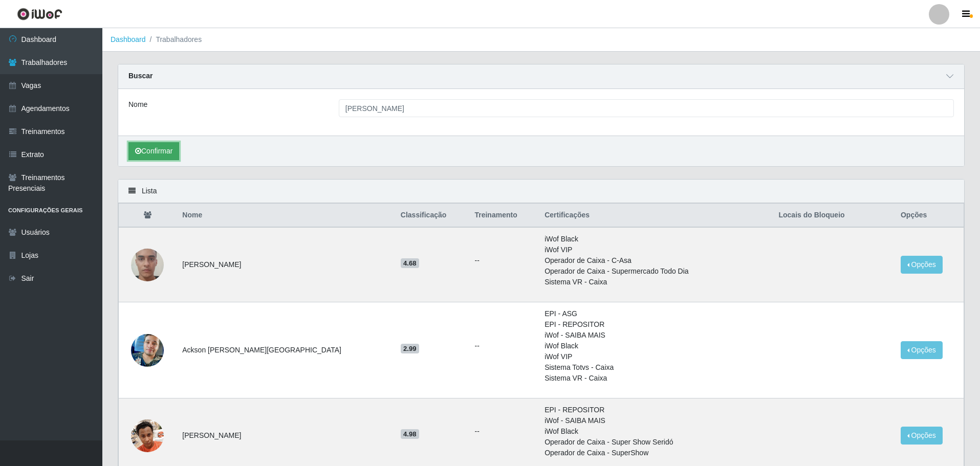  What do you see at coordinates (431, 215) in the screenshot?
I see `th: Classificação` at bounding box center [431, 215].